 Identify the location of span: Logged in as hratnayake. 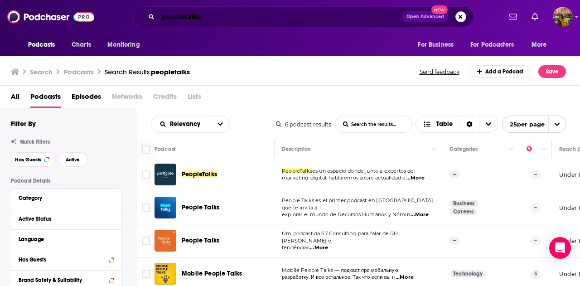
(563, 17).